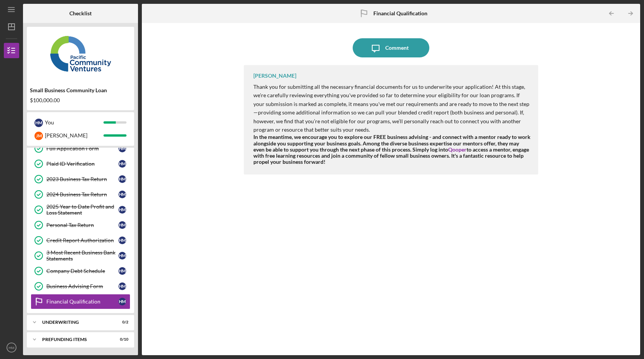 Image resolution: width=644 pixels, height=359 pixels. I want to click on div: Credit Report Authorization, so click(82, 240).